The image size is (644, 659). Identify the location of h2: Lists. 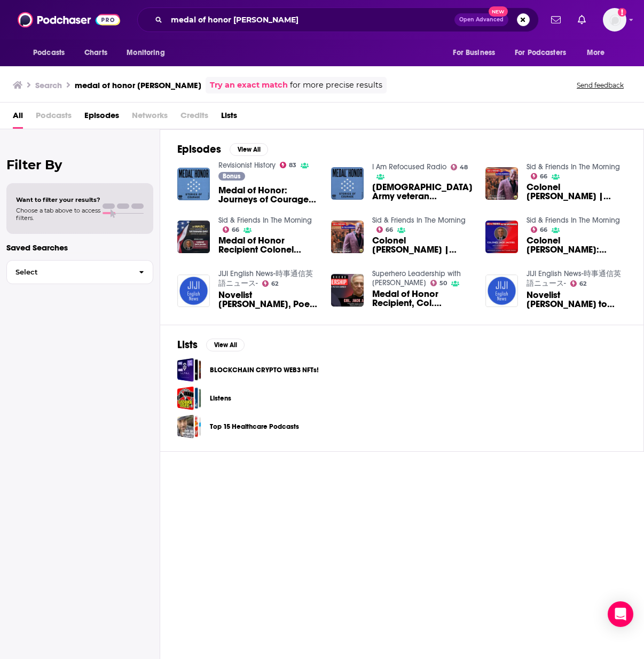
(187, 345).